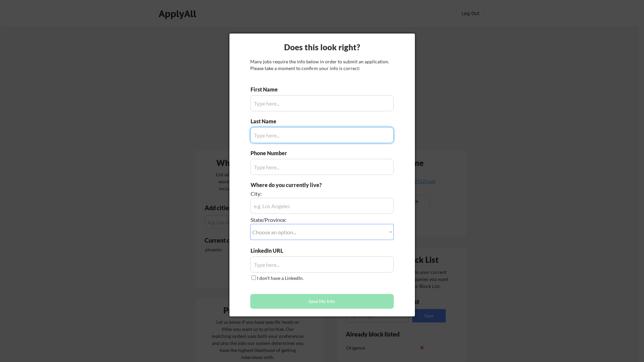 Image resolution: width=644 pixels, height=362 pixels. Describe the element at coordinates (275, 251) in the screenshot. I see `div: LinkedIn URL` at that location.